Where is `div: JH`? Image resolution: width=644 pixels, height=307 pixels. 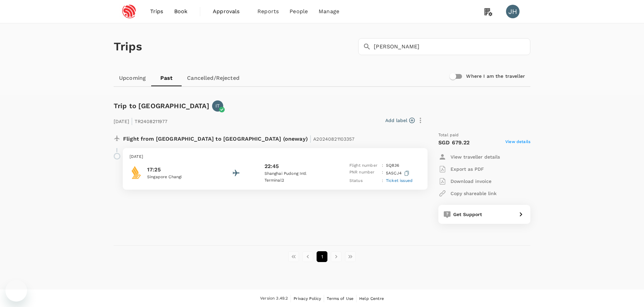
div: JH is located at coordinates (513, 12).